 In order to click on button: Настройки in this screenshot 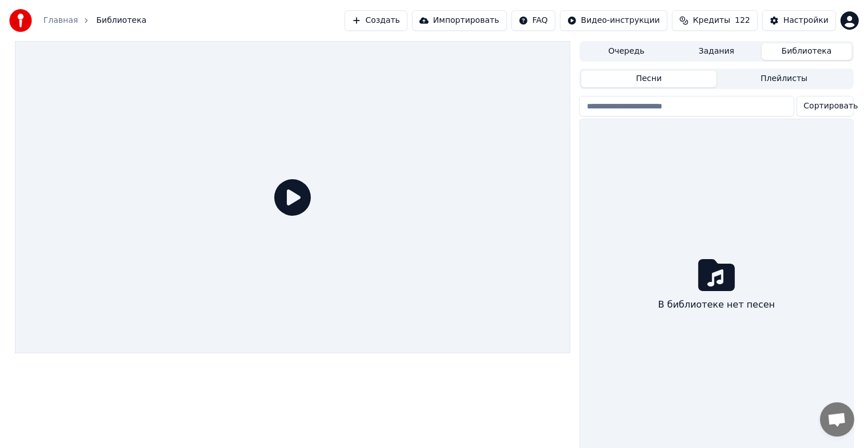, I will do `click(799, 20)`.